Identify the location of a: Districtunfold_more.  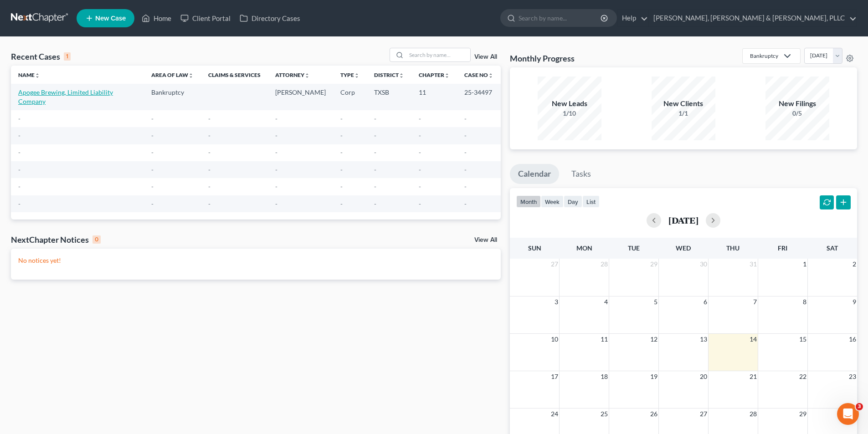
(389, 75).